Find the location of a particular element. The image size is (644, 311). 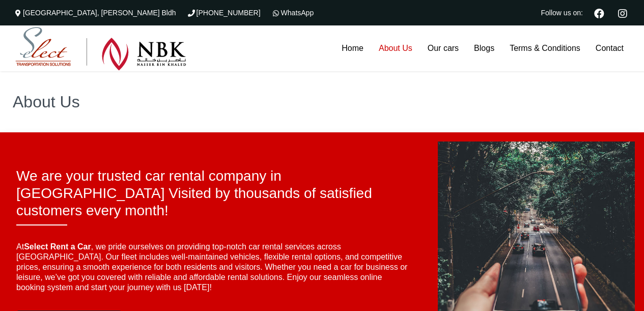

h1: About Us is located at coordinates (322, 102).